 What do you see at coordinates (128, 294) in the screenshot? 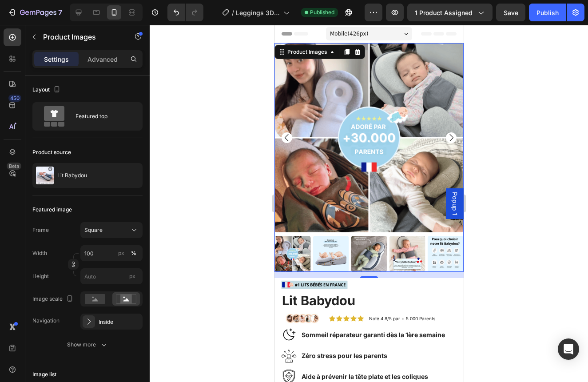
I see `span: Noté 4.8/5 par + 5 000 Parents` at bounding box center [128, 294].